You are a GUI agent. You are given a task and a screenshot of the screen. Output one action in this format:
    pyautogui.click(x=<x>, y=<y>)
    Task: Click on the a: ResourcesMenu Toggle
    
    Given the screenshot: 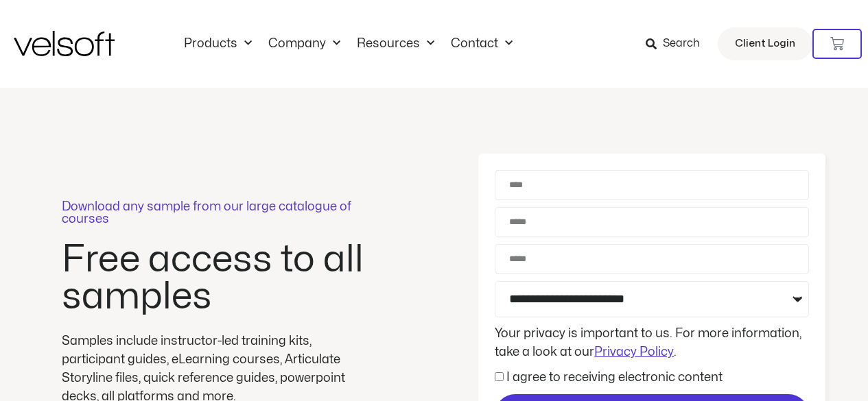 What is the action you would take?
    pyautogui.click(x=395, y=44)
    